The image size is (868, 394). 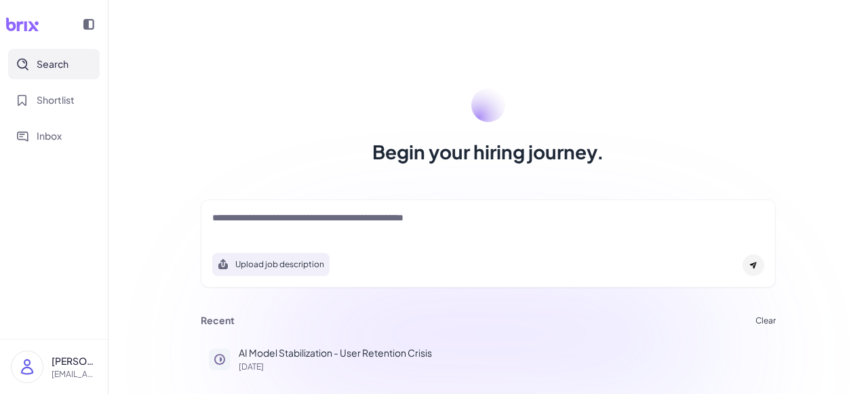 I want to click on button: Search, so click(x=54, y=64).